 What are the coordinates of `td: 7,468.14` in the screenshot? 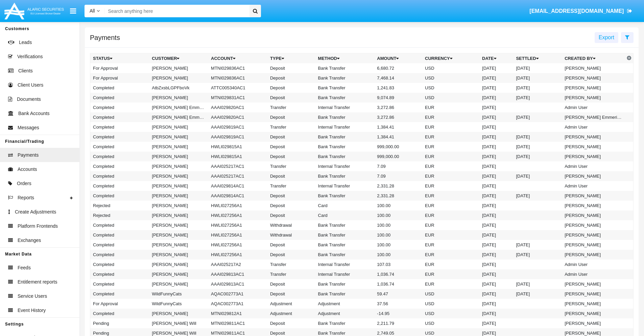 It's located at (398, 78).